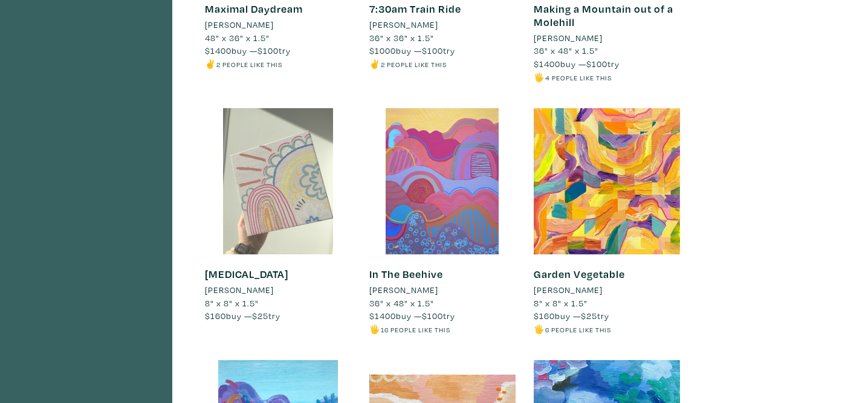  I want to click on small: 6 people like this, so click(578, 330).